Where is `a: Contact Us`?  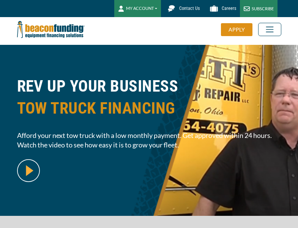 a: Contact Us is located at coordinates (182, 8).